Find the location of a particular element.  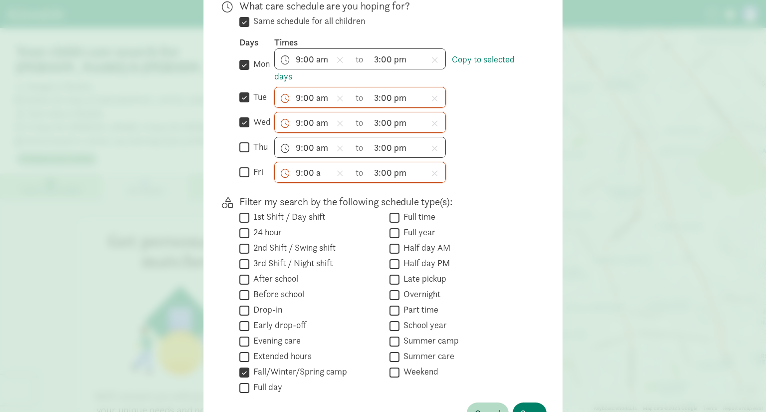

label: 2nd Shift / Swing shift is located at coordinates (292, 247).